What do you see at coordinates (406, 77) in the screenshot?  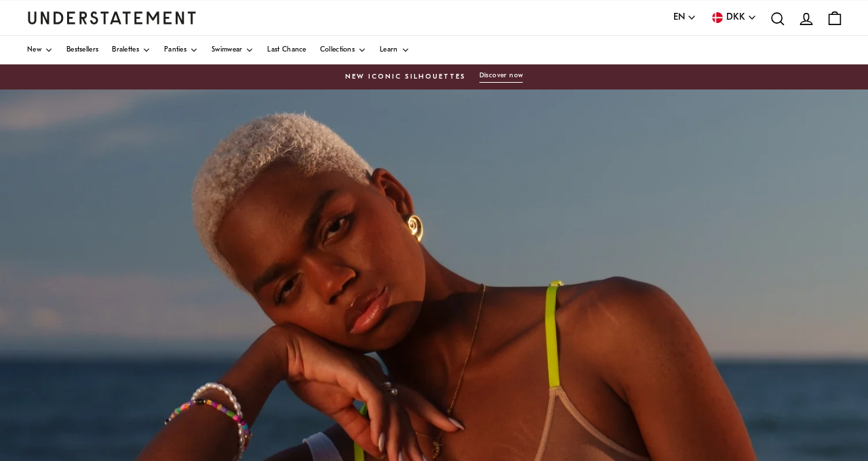 I see `span: New Iconic Silhouettes` at bounding box center [406, 77].